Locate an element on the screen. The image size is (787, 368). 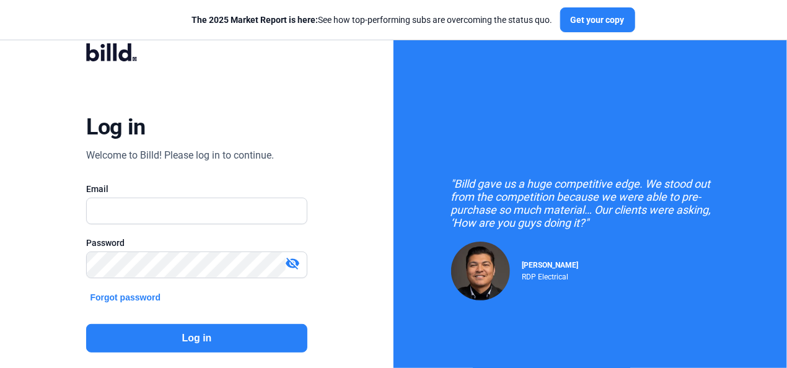
mat-icon: visibility_off is located at coordinates (293, 263).